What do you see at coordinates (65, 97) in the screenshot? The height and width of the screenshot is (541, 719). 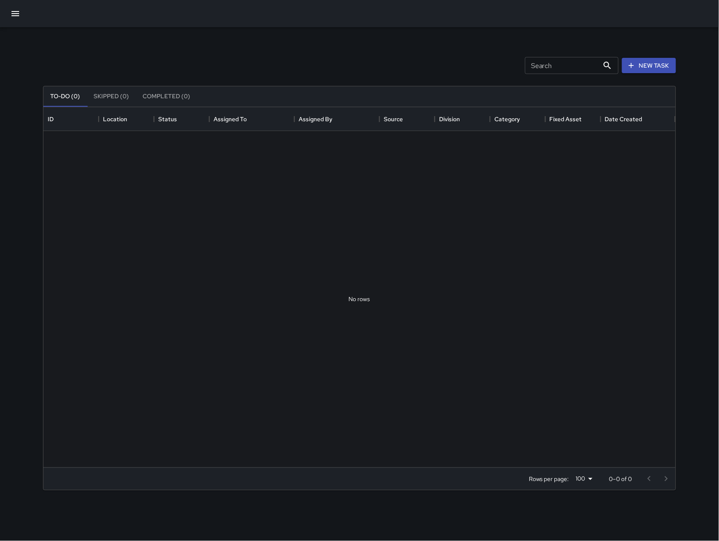 I see `button: To-Do (0)` at bounding box center [65, 97].